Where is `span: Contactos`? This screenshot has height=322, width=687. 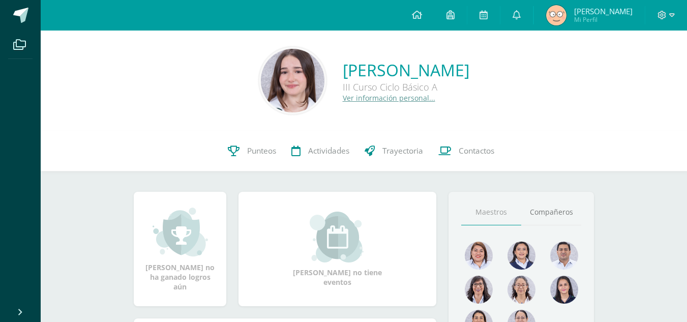
span: Contactos is located at coordinates (476, 151).